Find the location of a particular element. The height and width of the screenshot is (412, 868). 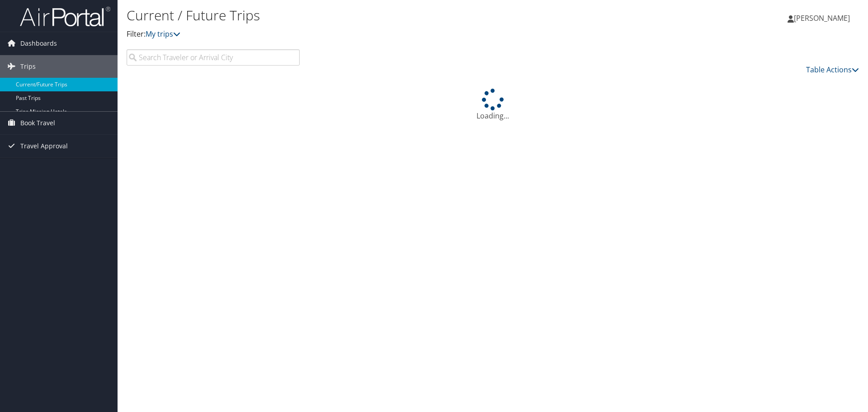

img: airportal-logo.png is located at coordinates (65, 16).